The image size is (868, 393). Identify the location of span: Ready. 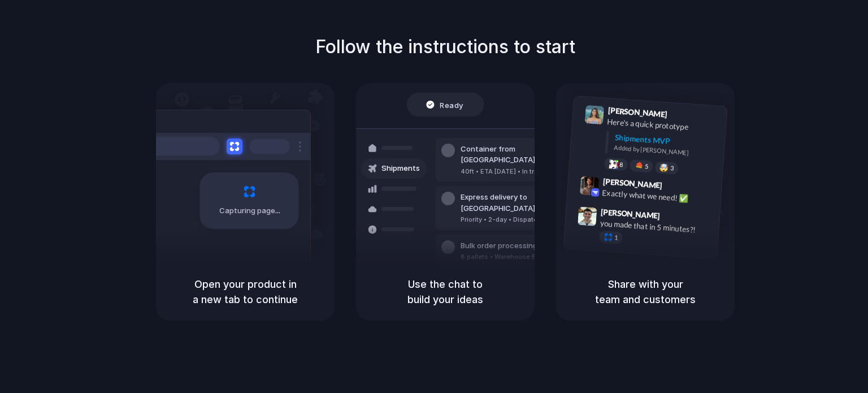
(452, 105).